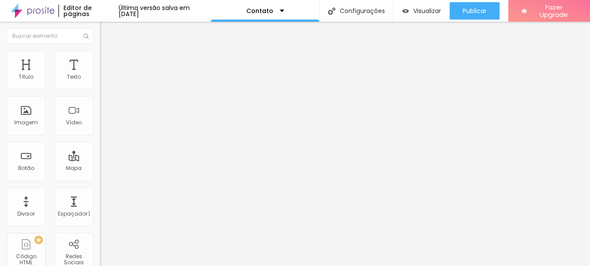 Image resolution: width=590 pixels, height=266 pixels. I want to click on input: Buscar elemento, so click(50, 36).